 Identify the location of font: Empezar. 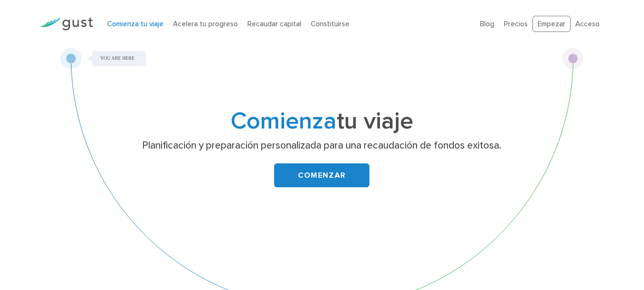
(551, 24).